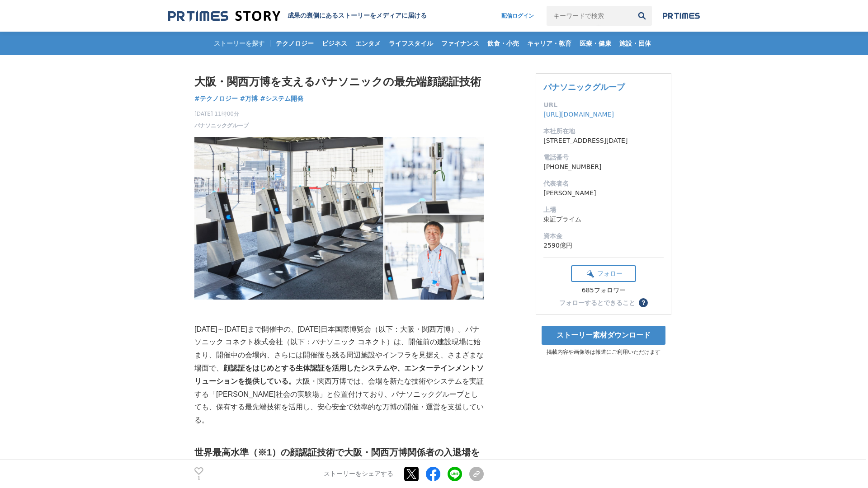 The height and width of the screenshot is (488, 868). Describe the element at coordinates (337, 460) in the screenshot. I see `strong: 世界最高水準（※1）の顔認証技術で大阪・関西万博関係者の入退場を管理` at that location.